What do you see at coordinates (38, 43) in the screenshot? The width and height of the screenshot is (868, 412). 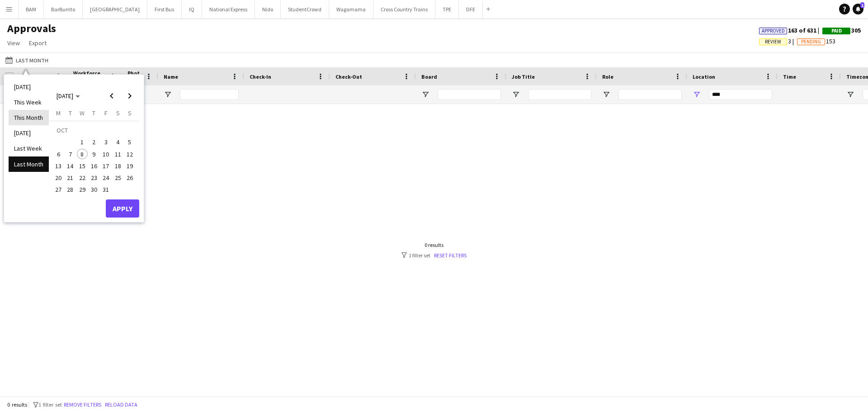 I see `span: Export` at bounding box center [38, 43].